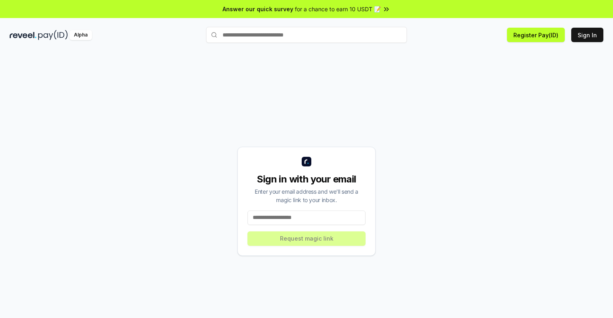 Image resolution: width=613 pixels, height=318 pixels. Describe the element at coordinates (536, 35) in the screenshot. I see `button: Register Pay(ID)` at that location.